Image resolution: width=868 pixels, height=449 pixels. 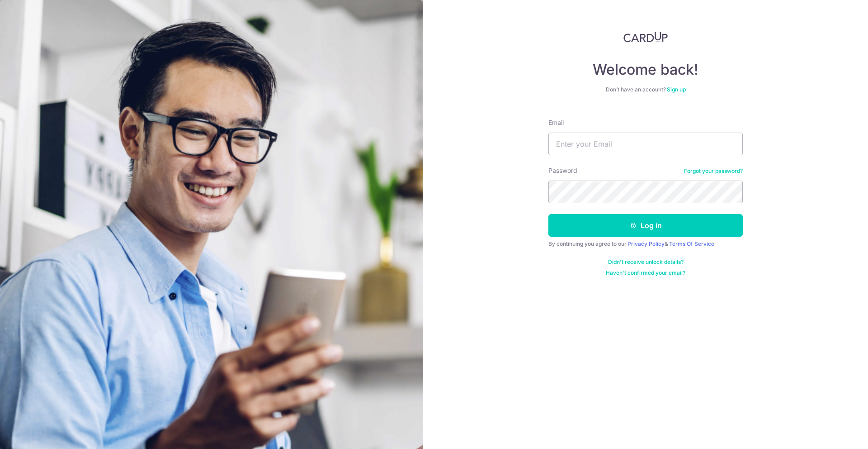 I want to click on a: Terms Of Service, so click(x=692, y=243).